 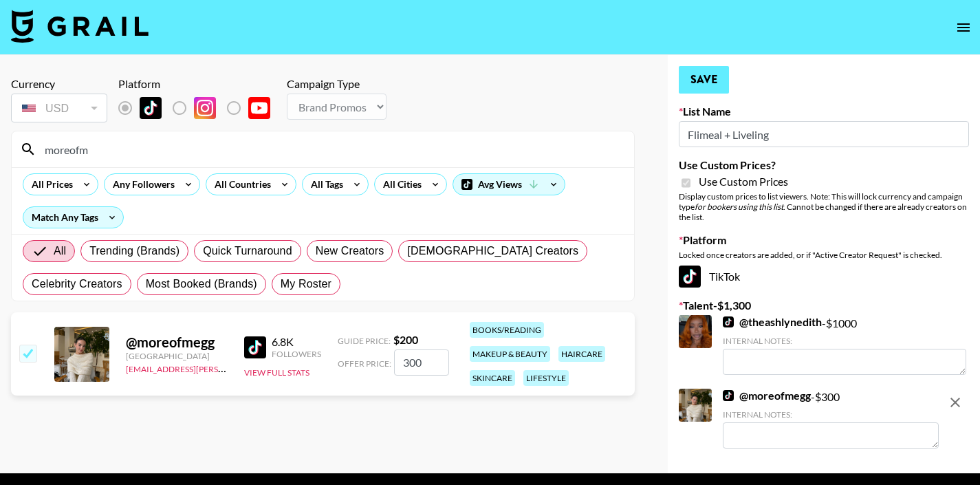 I want to click on input: Search by User Name, so click(x=331, y=150).